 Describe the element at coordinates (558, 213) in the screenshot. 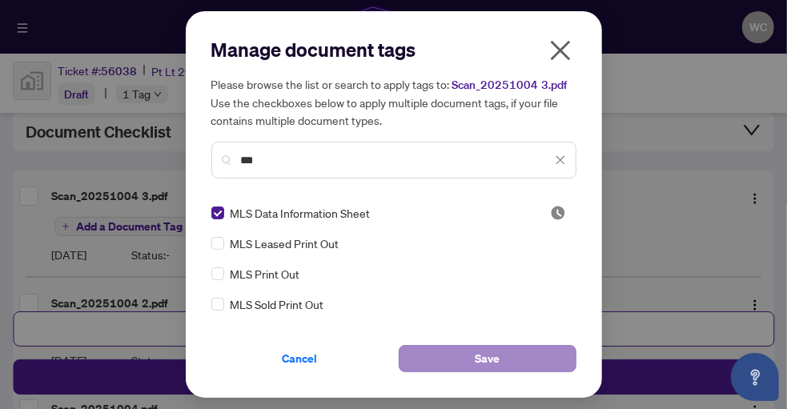

I see `img: status` at that location.